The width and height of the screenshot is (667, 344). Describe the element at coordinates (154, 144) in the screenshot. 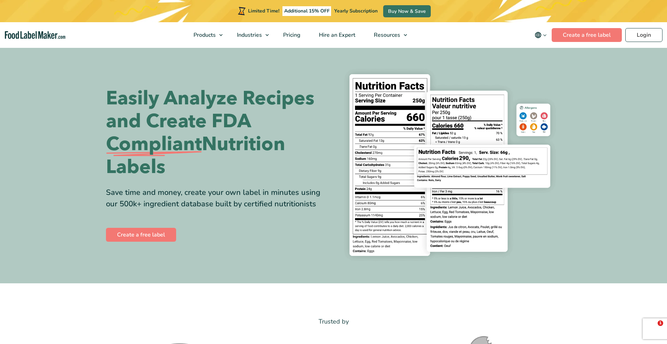

I see `span: Compliant` at that location.